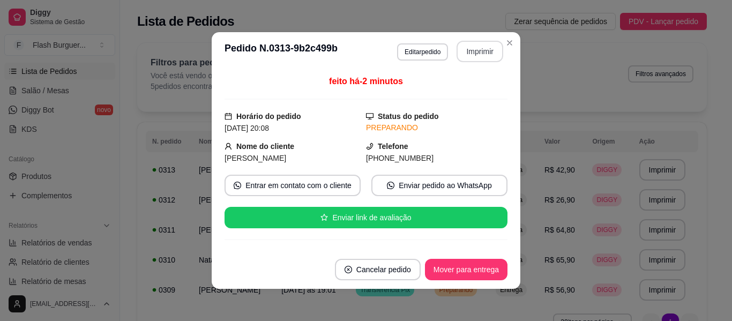 The image size is (732, 321). I want to click on strong: Telefone, so click(393, 146).